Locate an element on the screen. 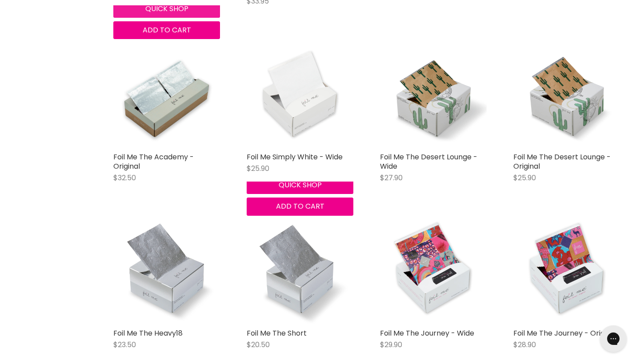 Image resolution: width=640 pixels, height=364 pixels. img: Foil Me The Short is located at coordinates (300, 271).